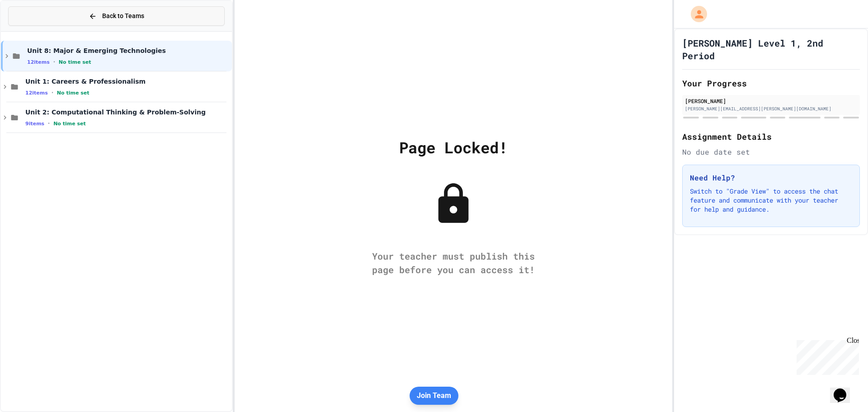 The width and height of the screenshot is (868, 412). Describe the element at coordinates (35, 123) in the screenshot. I see `span: 9 items` at that location.